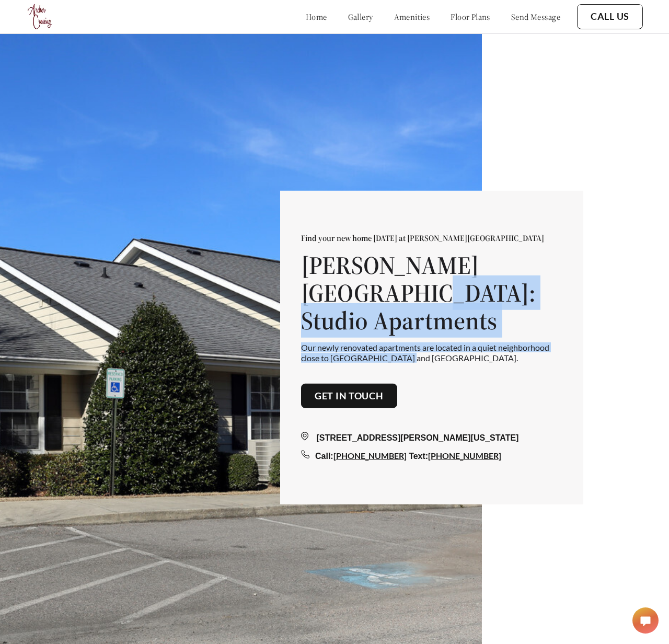 Image resolution: width=669 pixels, height=644 pixels. Describe the element at coordinates (361, 17) in the screenshot. I see `a: gallery` at that location.